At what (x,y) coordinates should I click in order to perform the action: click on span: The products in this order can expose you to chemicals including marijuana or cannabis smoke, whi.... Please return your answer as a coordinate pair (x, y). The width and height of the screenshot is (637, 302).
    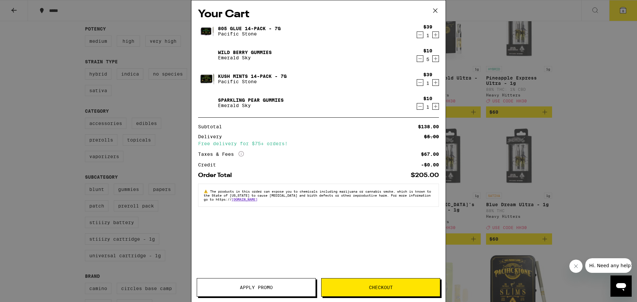
    Looking at the image, I should click on (317, 195).